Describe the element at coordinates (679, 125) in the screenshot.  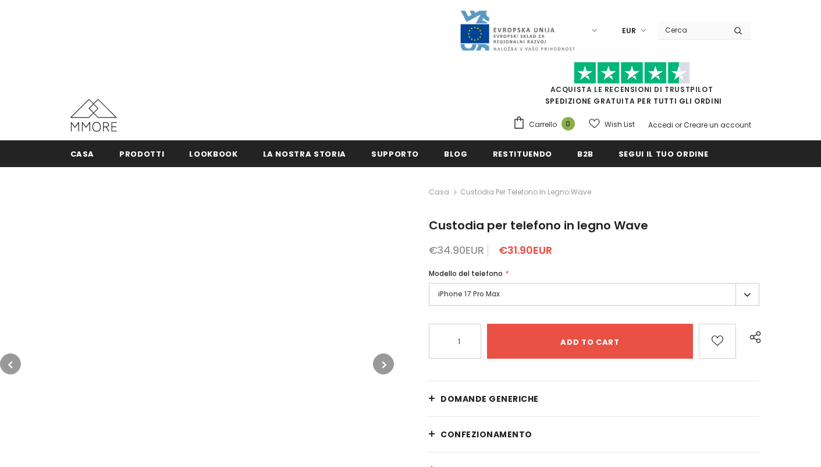
I see `span: or` at that location.